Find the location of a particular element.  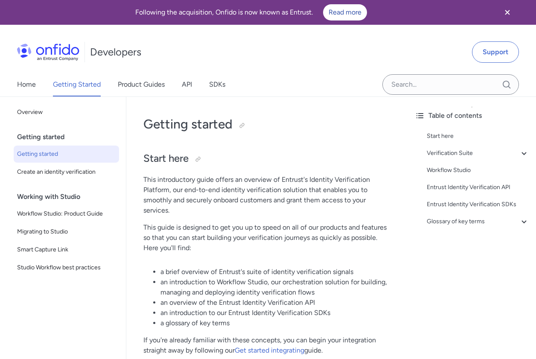

span: Migrating to Studio is located at coordinates (66, 232).